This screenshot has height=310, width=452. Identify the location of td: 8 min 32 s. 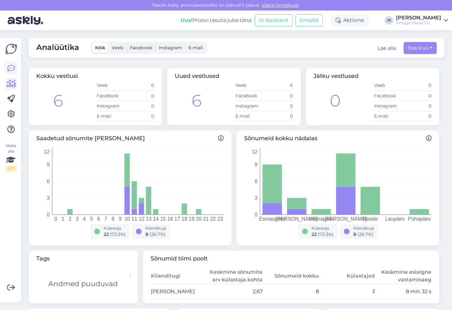
(403, 292).